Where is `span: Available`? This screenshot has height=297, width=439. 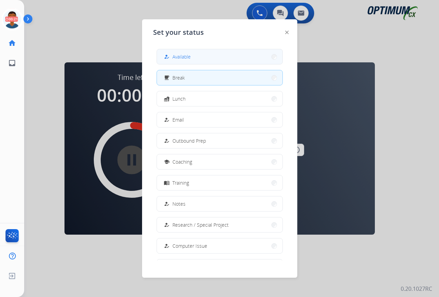 span: Available is located at coordinates (181, 57).